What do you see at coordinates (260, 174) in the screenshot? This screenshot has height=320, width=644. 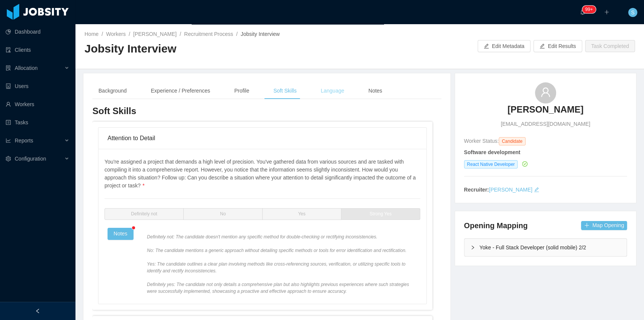 I see `span: You're assigned a project that demands a high level of precision. You've gathered data from vario...` at bounding box center [260, 174].